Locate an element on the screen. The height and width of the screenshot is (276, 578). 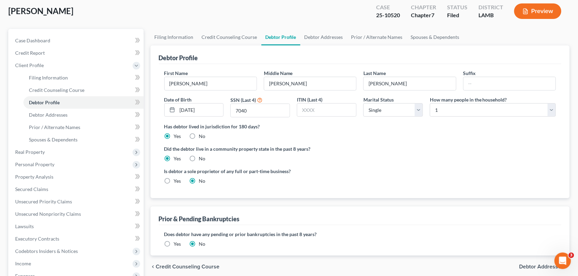
label: Middle Name is located at coordinates (278, 73).